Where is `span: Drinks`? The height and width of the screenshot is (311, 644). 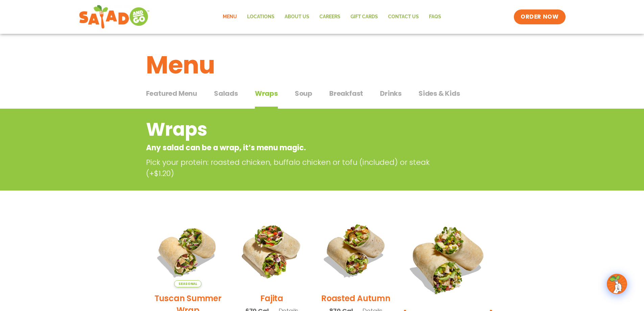
span: Drinks is located at coordinates (391, 93).